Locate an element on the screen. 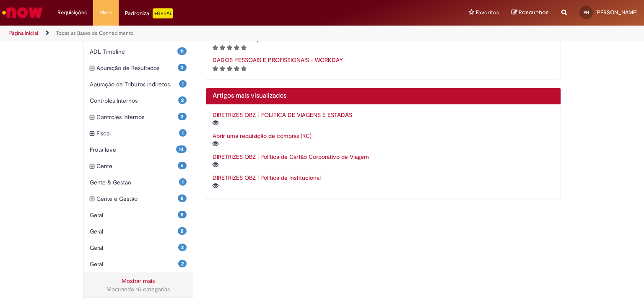 The height and width of the screenshot is (306, 644). span: Gente e Gestão is located at coordinates (137, 199).